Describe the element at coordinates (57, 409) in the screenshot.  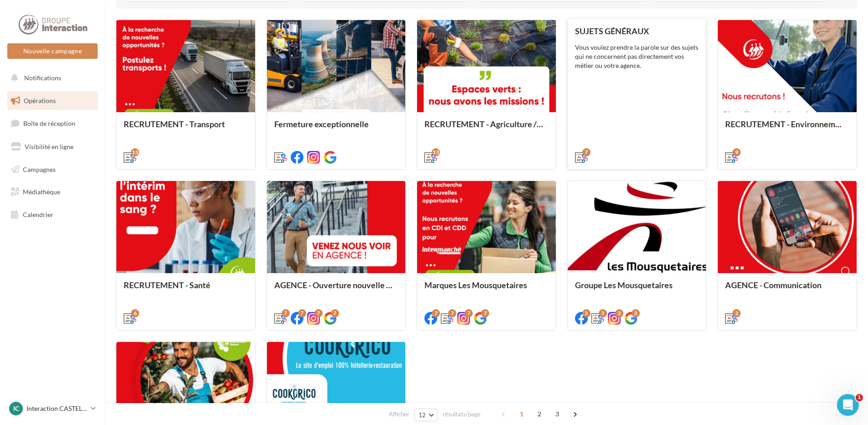
I see `p: Interaction CASTELNAU` at that location.